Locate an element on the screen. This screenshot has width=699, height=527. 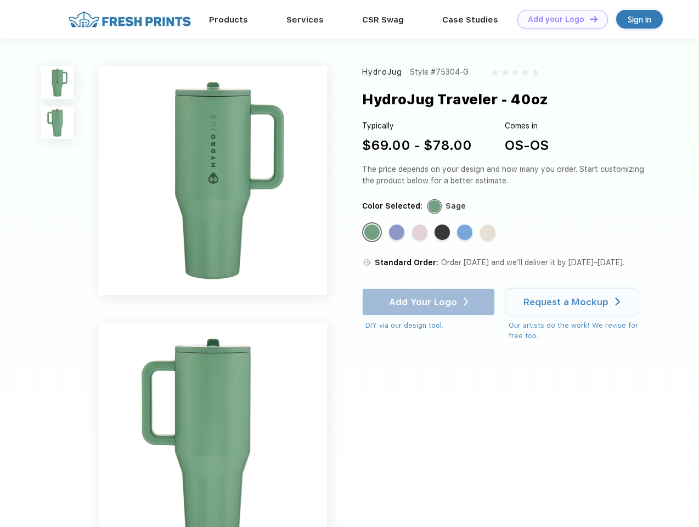
img: fo%20logo%202.webp is located at coordinates (130, 19).